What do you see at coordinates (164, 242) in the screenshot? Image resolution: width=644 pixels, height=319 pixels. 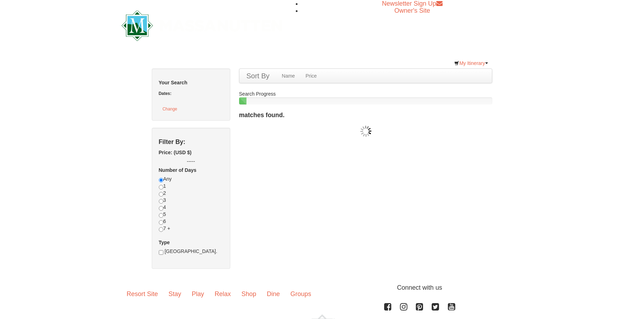 I see `strong: Type` at bounding box center [164, 242].